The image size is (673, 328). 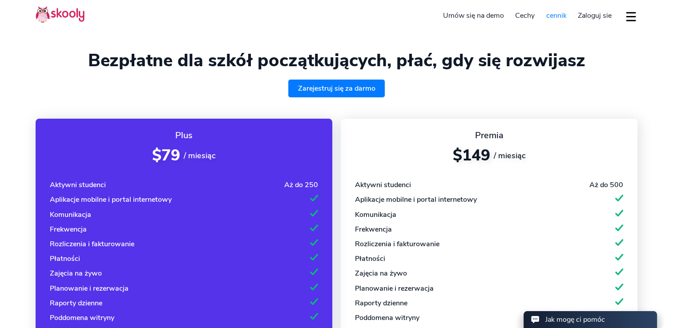 What do you see at coordinates (489, 135) in the screenshot?
I see `div: Premia` at bounding box center [489, 135].